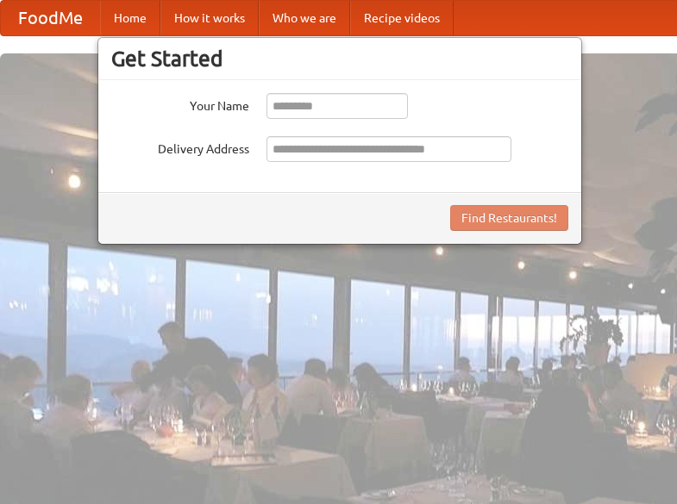 The image size is (677, 504). Describe the element at coordinates (180, 103) in the screenshot. I see `label: Your Name` at that location.